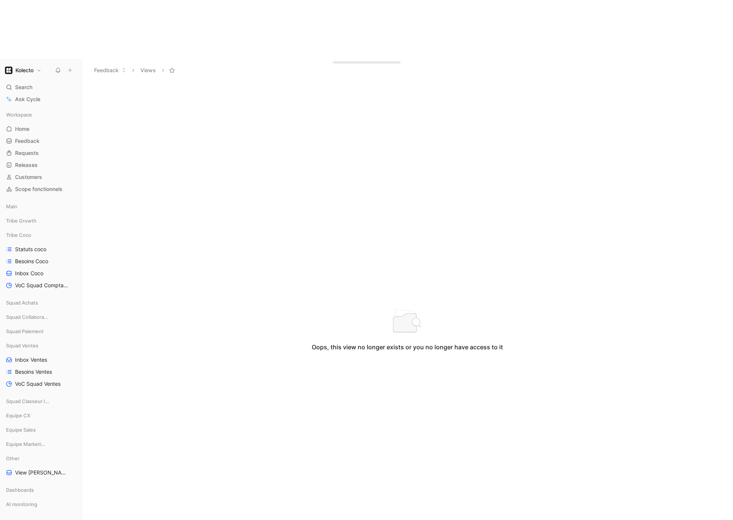 The image size is (733, 520). What do you see at coordinates (29, 177) in the screenshot?
I see `span: Customers` at bounding box center [29, 177].